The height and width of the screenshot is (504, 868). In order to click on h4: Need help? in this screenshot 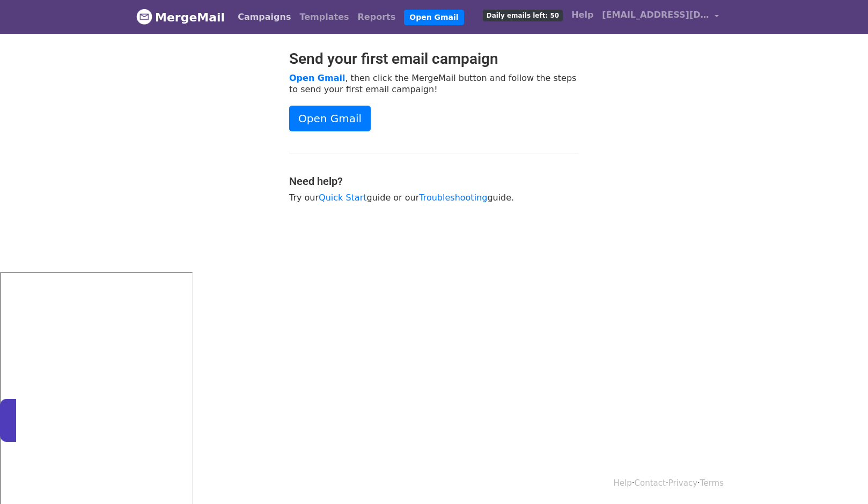, I will do `click(434, 181)`.